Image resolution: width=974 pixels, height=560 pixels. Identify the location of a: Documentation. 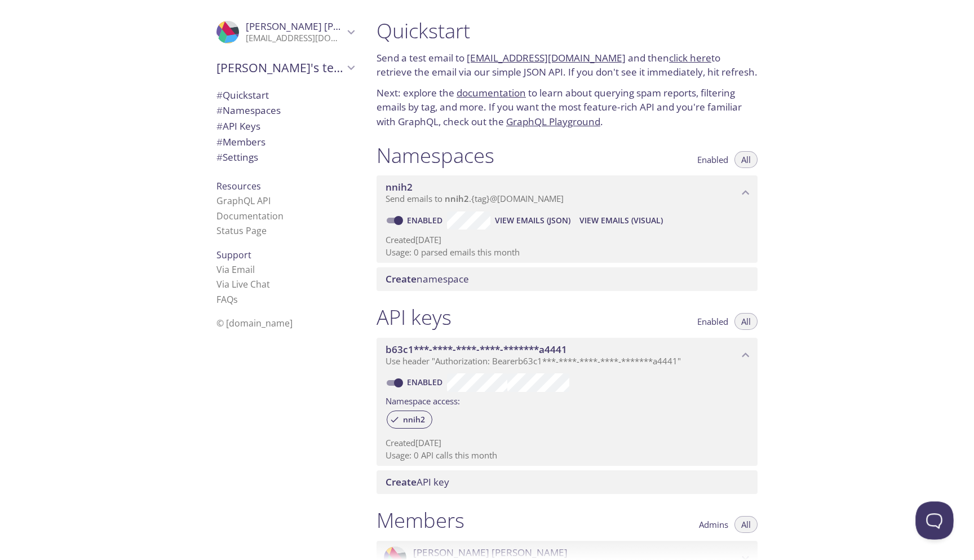
(250, 216).